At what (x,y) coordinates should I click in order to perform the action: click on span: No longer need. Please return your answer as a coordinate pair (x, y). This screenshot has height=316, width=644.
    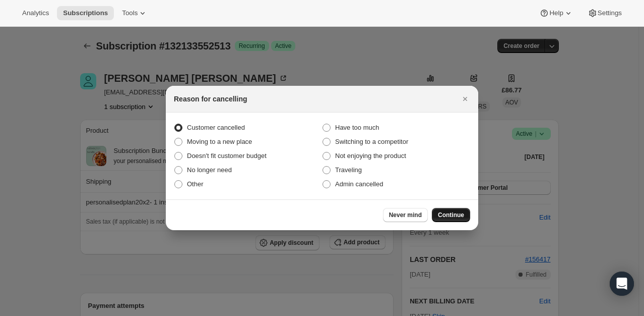
    Looking at the image, I should click on (209, 170).